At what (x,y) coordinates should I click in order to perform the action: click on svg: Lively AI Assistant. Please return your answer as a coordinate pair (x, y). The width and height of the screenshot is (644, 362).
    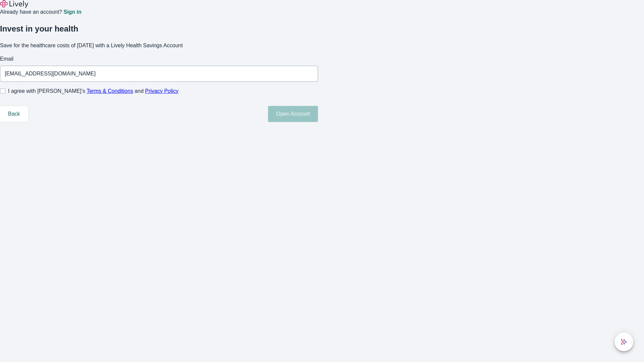
    Looking at the image, I should click on (624, 342).